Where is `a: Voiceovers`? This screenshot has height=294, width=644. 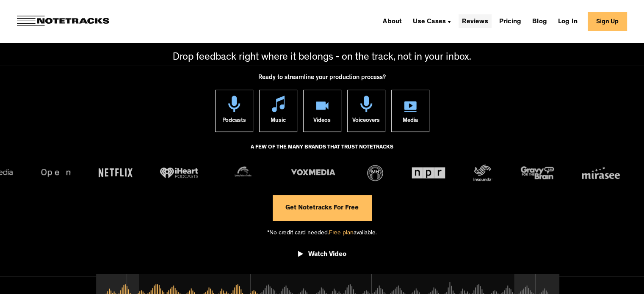 a: Voiceovers is located at coordinates (366, 111).